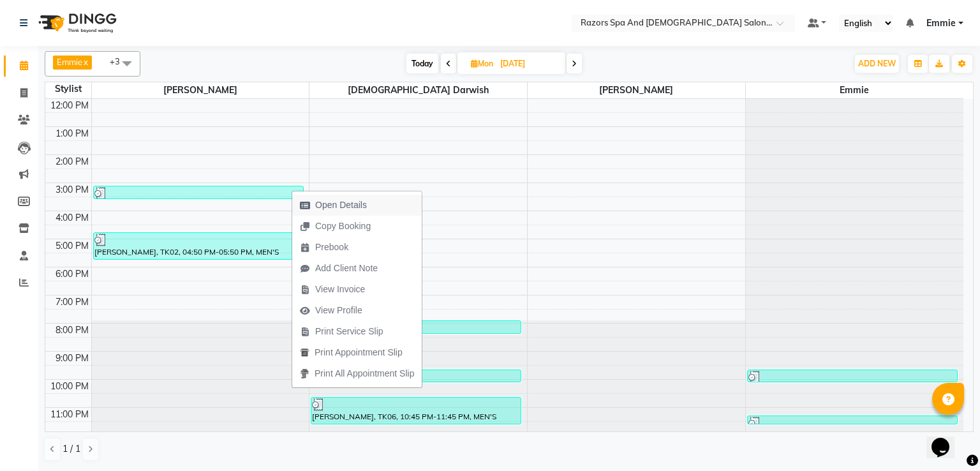 The width and height of the screenshot is (980, 471). I want to click on img: printapt.png, so click(304, 353).